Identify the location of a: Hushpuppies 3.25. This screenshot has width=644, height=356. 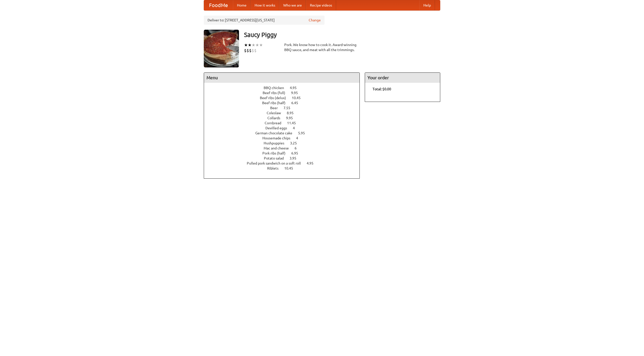
(285, 143).